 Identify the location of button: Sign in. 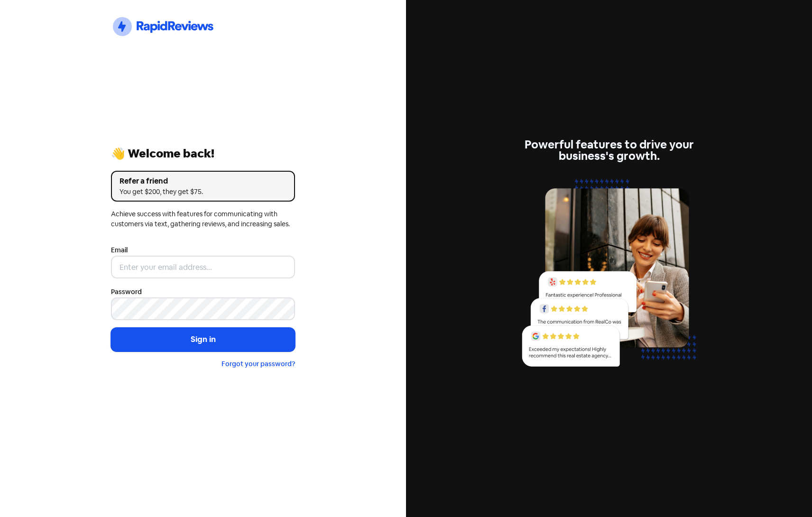
(203, 340).